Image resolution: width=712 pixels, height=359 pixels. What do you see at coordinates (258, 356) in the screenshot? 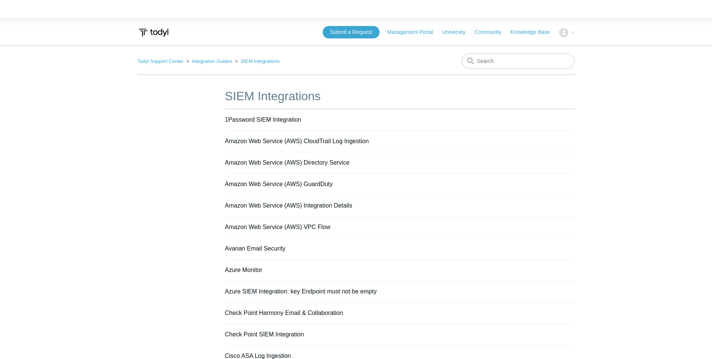
I see `a: Cisco ASA Log Ingestion` at bounding box center [258, 356].